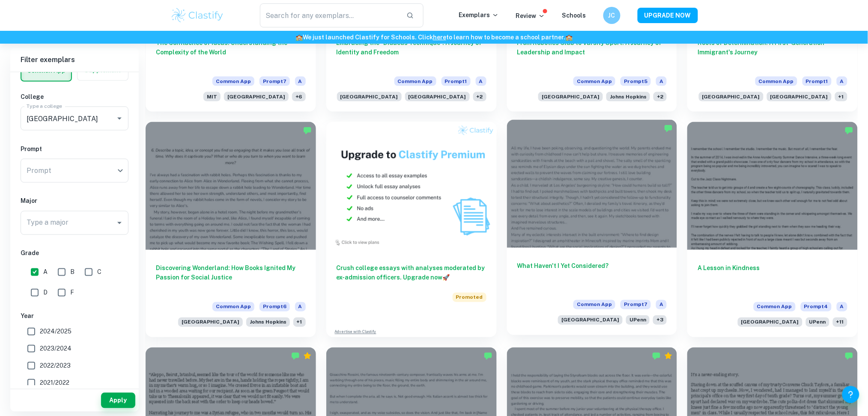  I want to click on h6: The Confluence of Ideas: Understanding the Complexity of the World, so click(231, 52).